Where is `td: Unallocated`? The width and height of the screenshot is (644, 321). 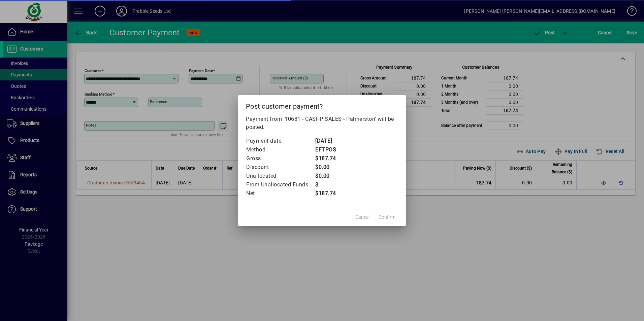
td: Unallocated is located at coordinates (280, 176).